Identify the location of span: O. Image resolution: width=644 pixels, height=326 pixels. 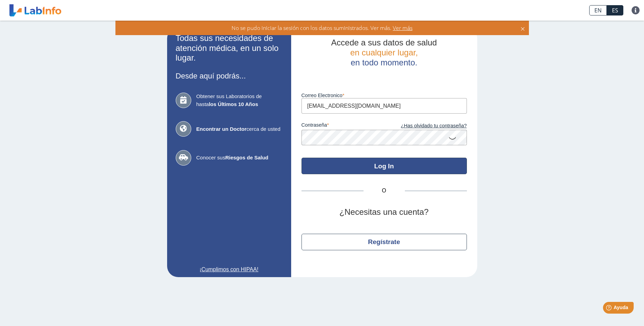
(384, 190).